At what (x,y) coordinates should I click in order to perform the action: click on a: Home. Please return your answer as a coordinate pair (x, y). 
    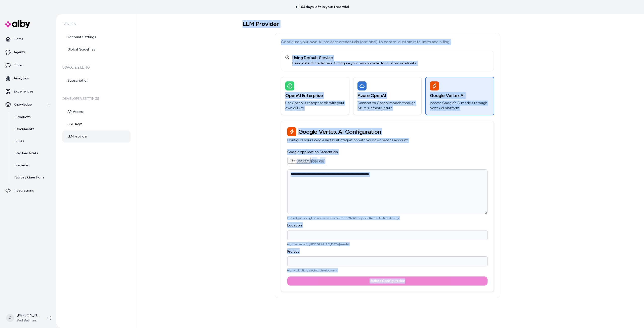
    Looking at the image, I should click on (28, 39).